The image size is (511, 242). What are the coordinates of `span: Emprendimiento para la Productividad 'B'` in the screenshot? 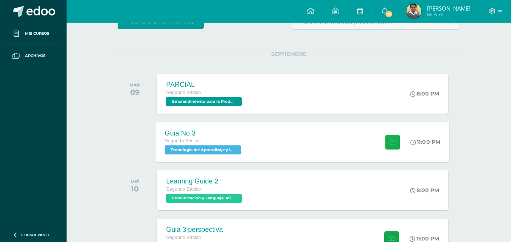 It's located at (204, 102).